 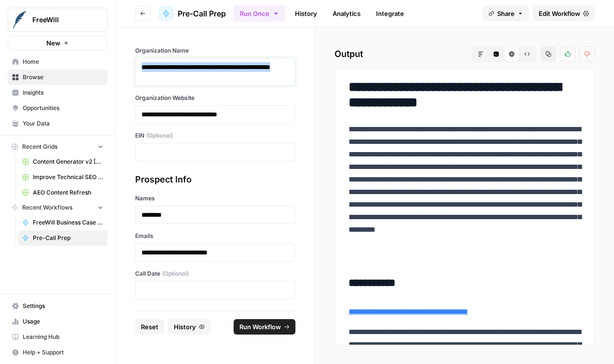 I want to click on a: History, so click(x=306, y=14).